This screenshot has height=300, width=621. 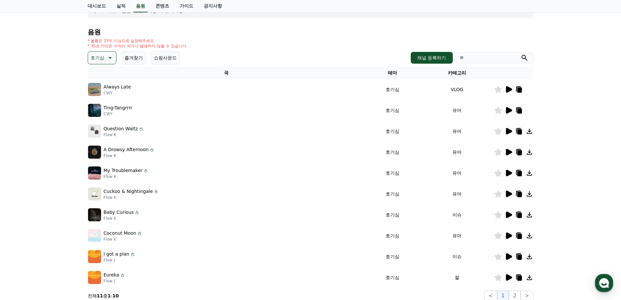 What do you see at coordinates (105, 215) in the screenshot?
I see `a: 설정` at bounding box center [105, 215].